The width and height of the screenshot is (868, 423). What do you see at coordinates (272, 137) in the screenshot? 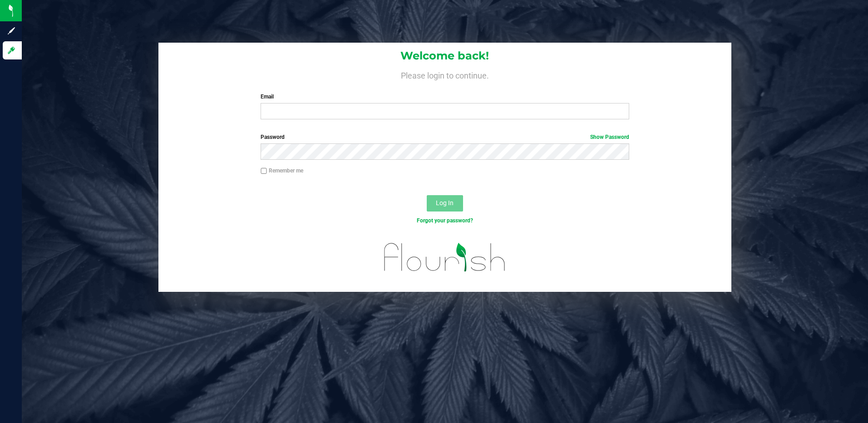
I see `span: Password` at bounding box center [272, 137].